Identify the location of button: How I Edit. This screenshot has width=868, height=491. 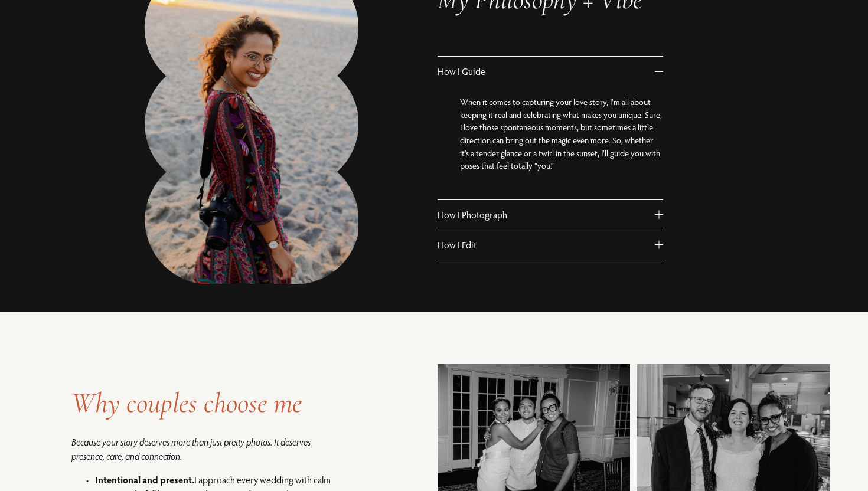
(550, 245).